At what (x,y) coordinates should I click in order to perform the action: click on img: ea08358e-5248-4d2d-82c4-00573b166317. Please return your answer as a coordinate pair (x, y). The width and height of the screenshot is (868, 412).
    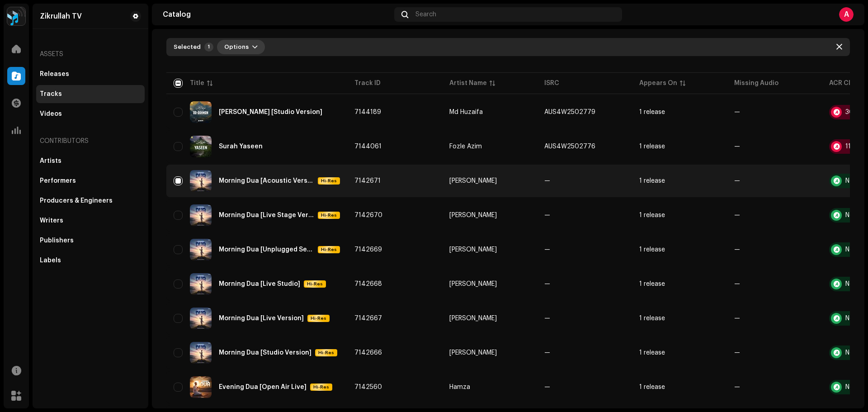
    Looking at the image, I should click on (201, 147).